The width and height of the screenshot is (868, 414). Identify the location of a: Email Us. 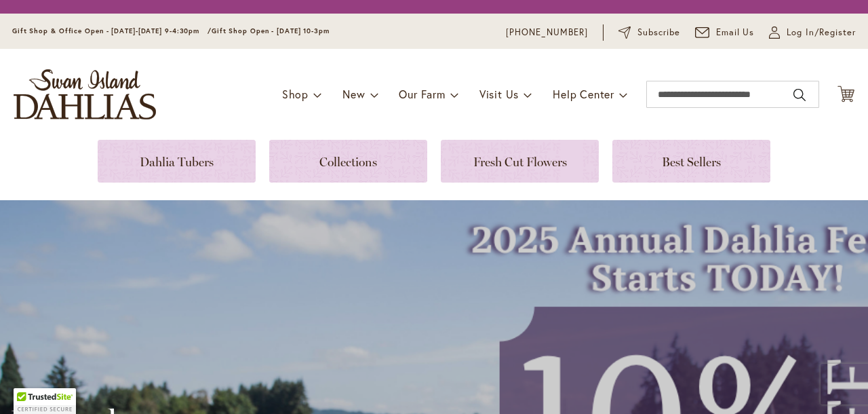
(724, 33).